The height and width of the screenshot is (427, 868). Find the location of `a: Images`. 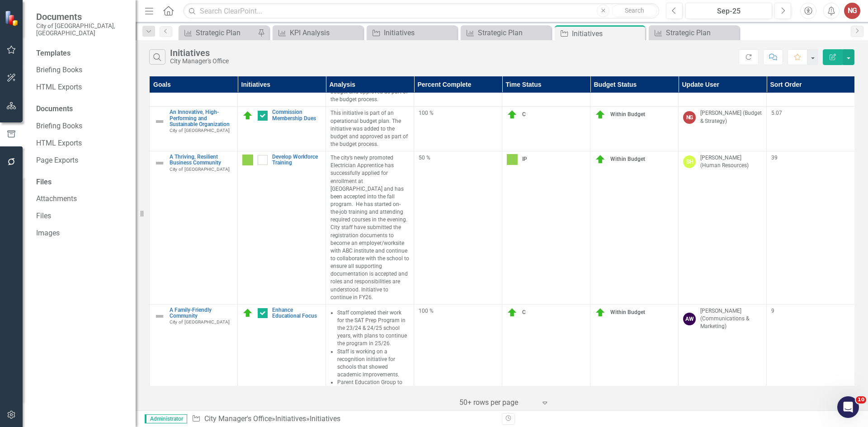

a: Images is located at coordinates (82, 233).